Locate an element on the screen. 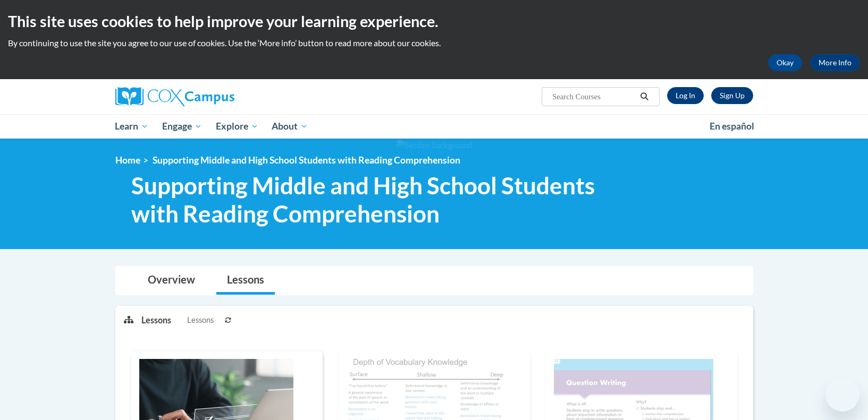 This screenshot has width=868, height=420. a: Home is located at coordinates (127, 160).